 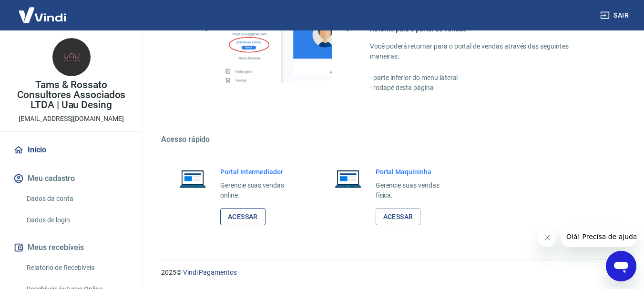 I want to click on p: 2025 ©, so click(x=391, y=273).